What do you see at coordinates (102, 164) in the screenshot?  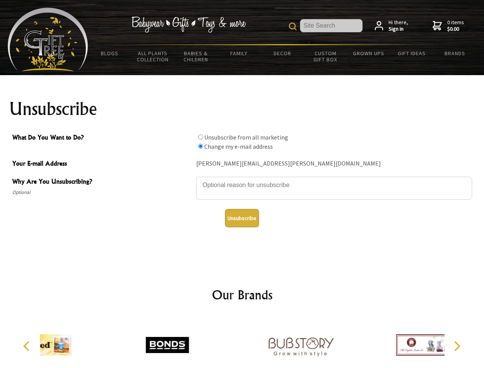 I see `span: Your E-mail Address` at bounding box center [102, 164].